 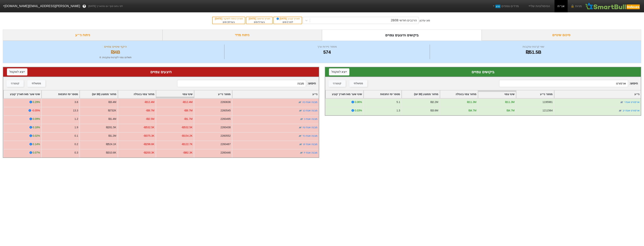 I want to click on div: -₪154.2K, so click(x=187, y=136).